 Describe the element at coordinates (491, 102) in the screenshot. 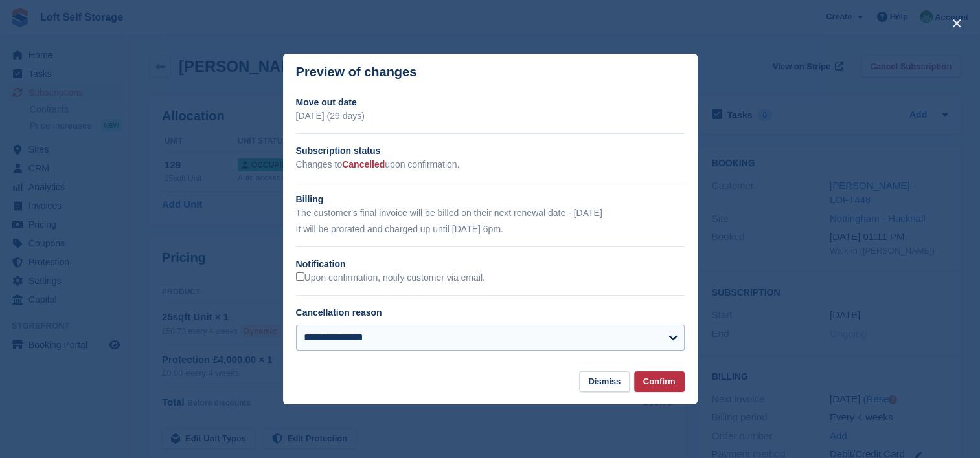

I see `h2: Move out date` at that location.